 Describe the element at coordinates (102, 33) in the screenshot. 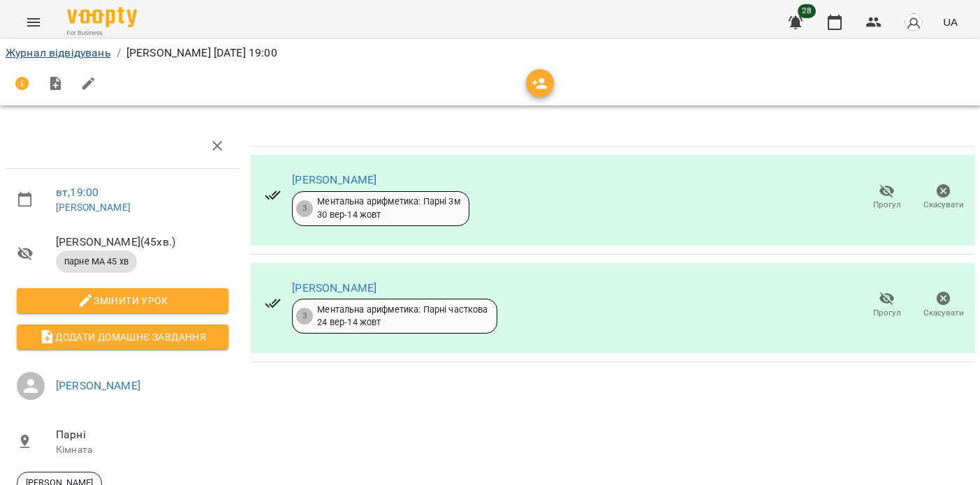

I see `span: For Business` at that location.